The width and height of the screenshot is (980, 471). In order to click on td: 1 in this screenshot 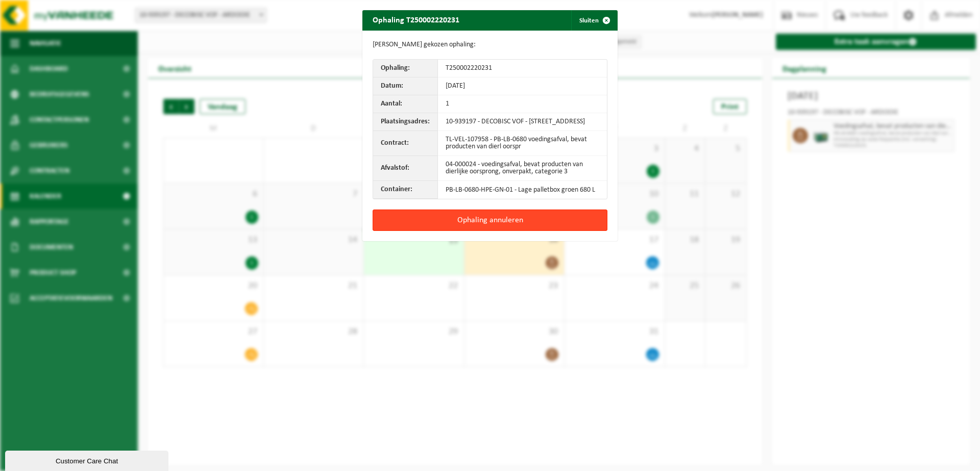, I will do `click(522, 104)`.